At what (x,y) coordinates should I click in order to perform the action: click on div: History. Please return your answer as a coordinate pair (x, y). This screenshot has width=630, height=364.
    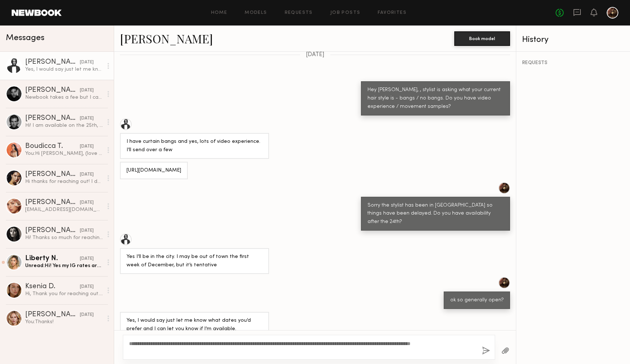
    Looking at the image, I should click on (573, 40).